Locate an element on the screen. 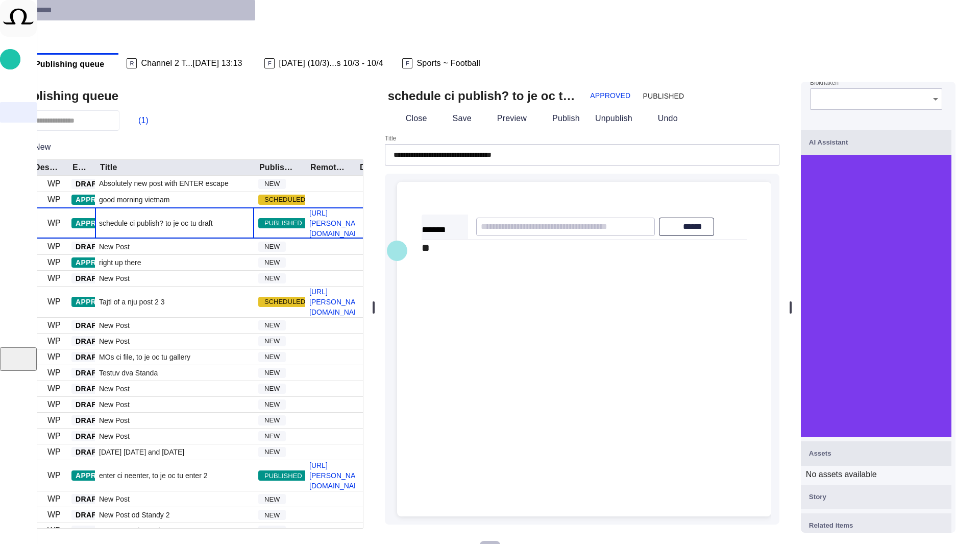 This screenshot has height=544, width=980. button: Undo is located at coordinates (661, 118).